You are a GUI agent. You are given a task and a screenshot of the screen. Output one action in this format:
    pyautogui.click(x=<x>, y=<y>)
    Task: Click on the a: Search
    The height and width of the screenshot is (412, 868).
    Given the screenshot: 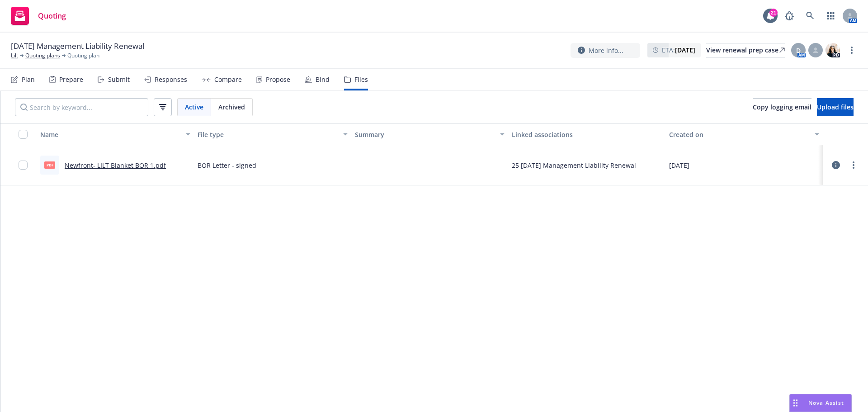 What is the action you would take?
    pyautogui.click(x=810, y=15)
    